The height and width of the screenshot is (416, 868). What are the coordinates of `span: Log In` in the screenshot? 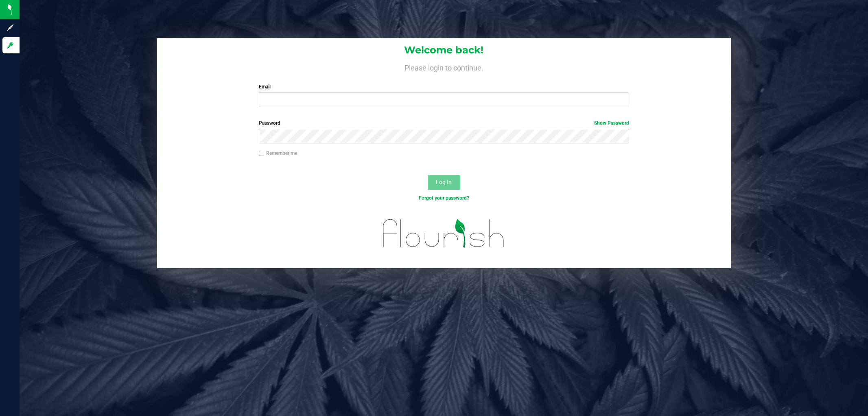 It's located at (444, 182).